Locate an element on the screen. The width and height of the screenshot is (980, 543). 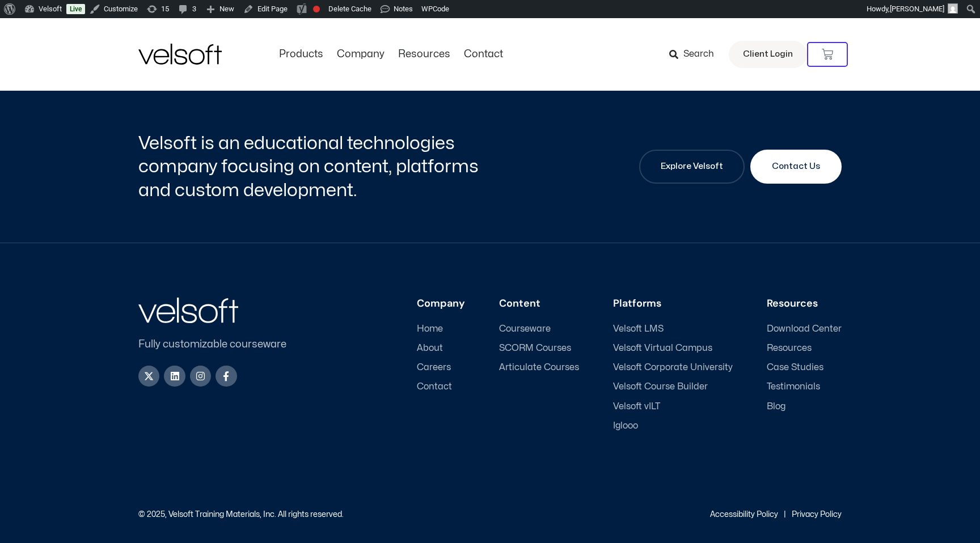
a: ProductsMenu Toggle is located at coordinates (301, 54).